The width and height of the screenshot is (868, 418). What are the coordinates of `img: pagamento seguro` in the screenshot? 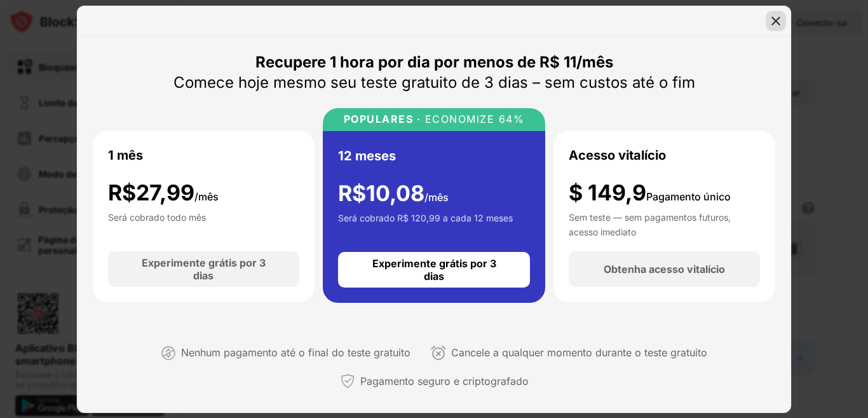 It's located at (348, 381).